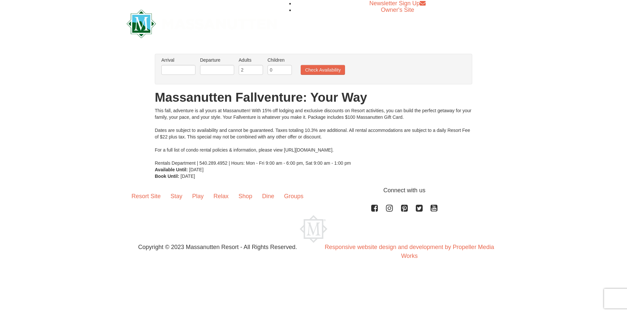  Describe the element at coordinates (268, 196) in the screenshot. I see `a: Dine` at that location.